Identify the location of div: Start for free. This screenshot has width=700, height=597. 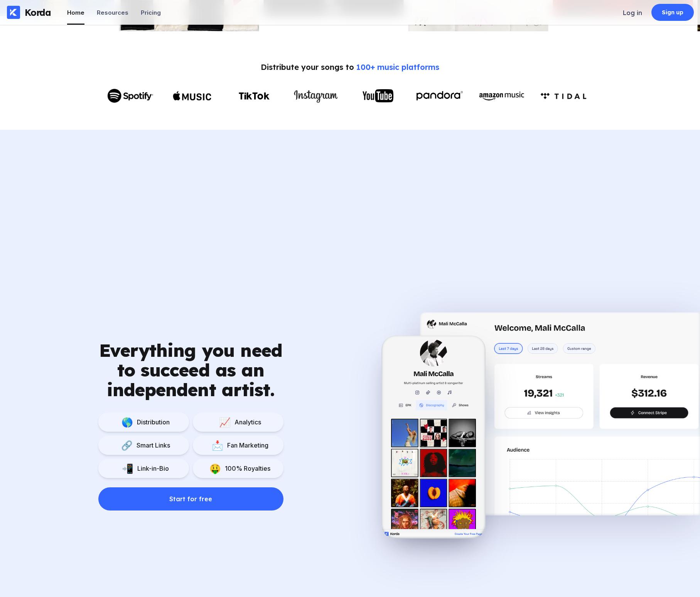
(191, 499).